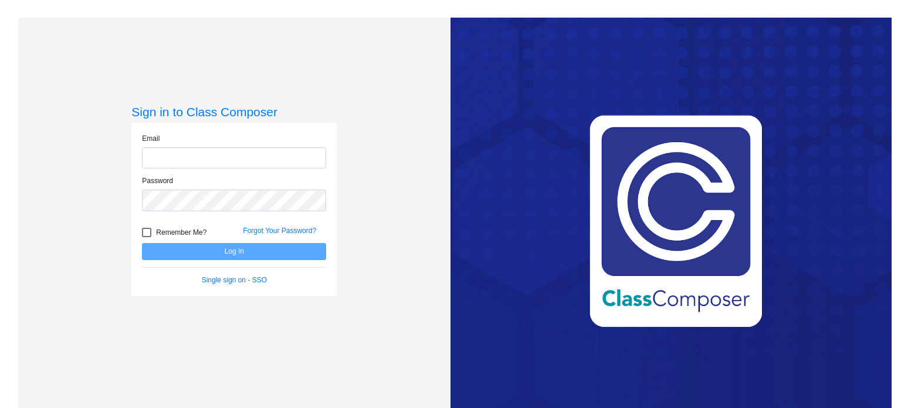 The width and height of the screenshot is (901, 408). I want to click on a: Single sign on - SSO, so click(234, 280).